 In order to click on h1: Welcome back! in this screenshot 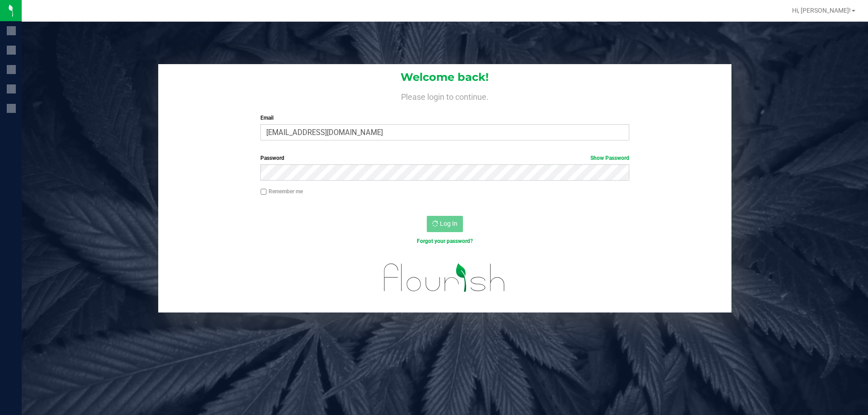, I will do `click(445, 77)`.